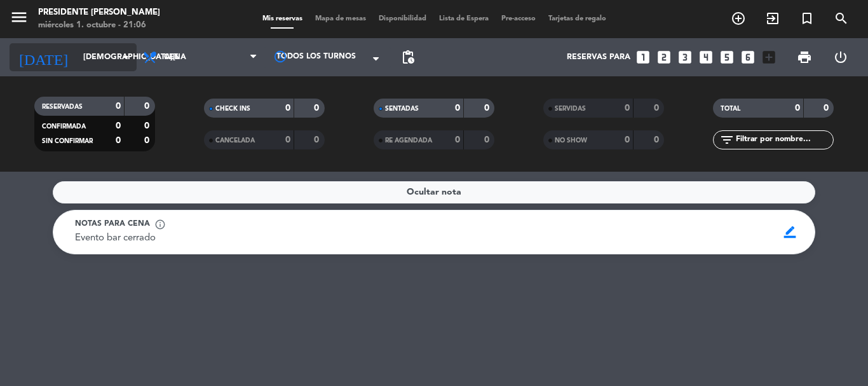 The width and height of the screenshot is (868, 386). Describe the element at coordinates (840, 57) in the screenshot. I see `div: LOG OUT` at that location.